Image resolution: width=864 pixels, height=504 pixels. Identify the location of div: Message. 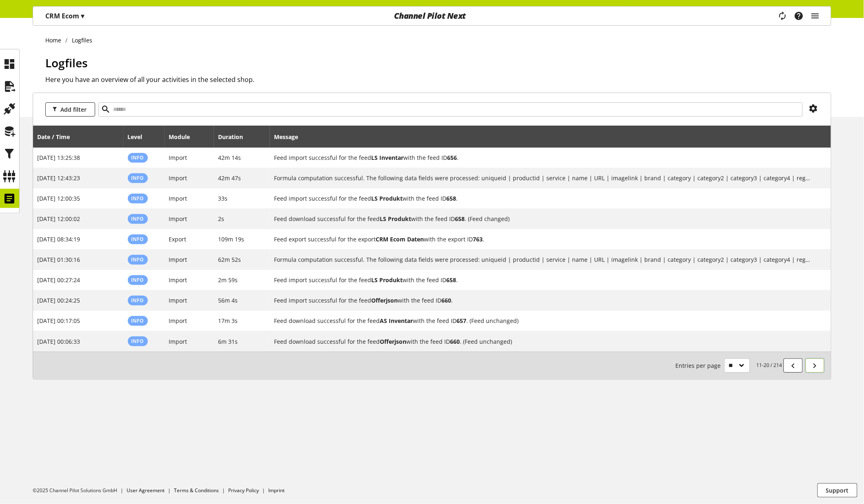
(551, 137).